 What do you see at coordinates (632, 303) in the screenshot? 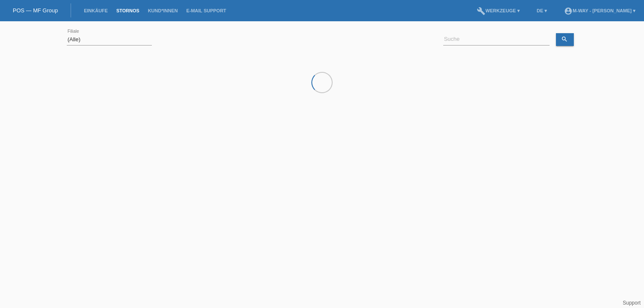
I see `a: Support` at bounding box center [632, 303].